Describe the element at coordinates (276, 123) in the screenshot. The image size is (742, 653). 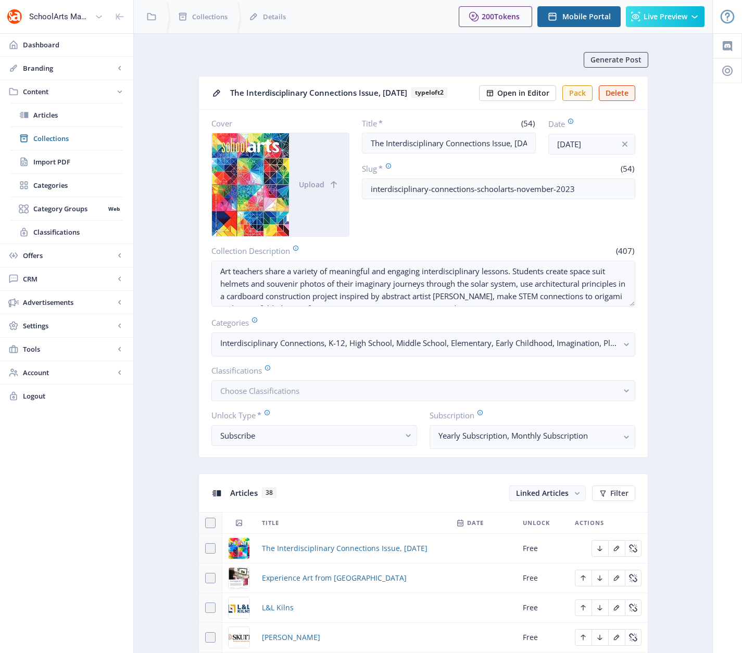
I see `label: Cover` at that location.